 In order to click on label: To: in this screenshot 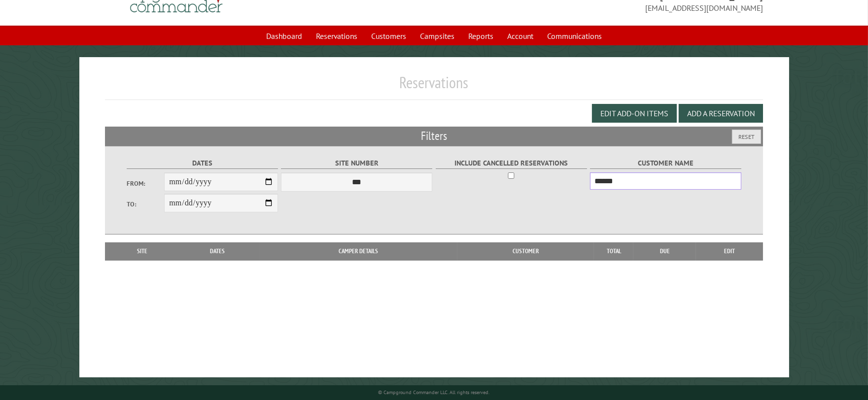, I will do `click(146, 204)`.